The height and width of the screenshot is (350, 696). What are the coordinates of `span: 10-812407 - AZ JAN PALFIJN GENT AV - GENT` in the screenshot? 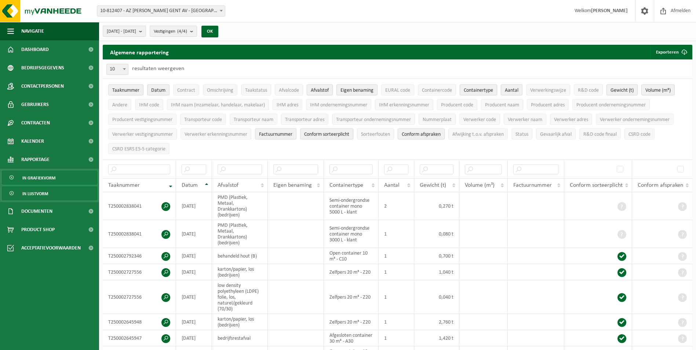 It's located at (161, 11).